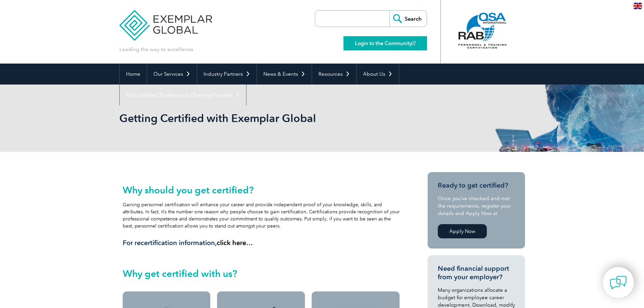  What do you see at coordinates (476, 185) in the screenshot?
I see `h3: Ready to get certified?` at bounding box center [476, 185].